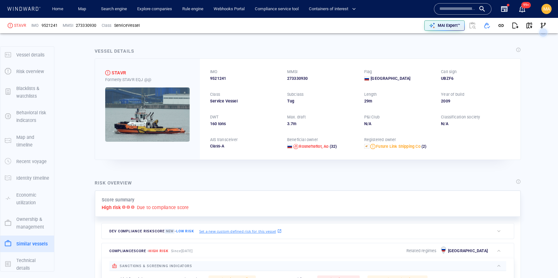 The height and width of the screenshot is (278, 558). What do you see at coordinates (546, 9) in the screenshot?
I see `span: MA` at bounding box center [546, 9].